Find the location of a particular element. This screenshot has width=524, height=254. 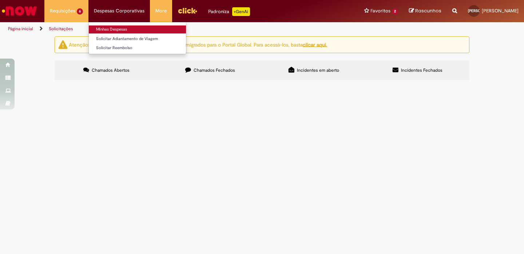

img: click_logo_yellow_360x200.png is located at coordinates (187, 11).